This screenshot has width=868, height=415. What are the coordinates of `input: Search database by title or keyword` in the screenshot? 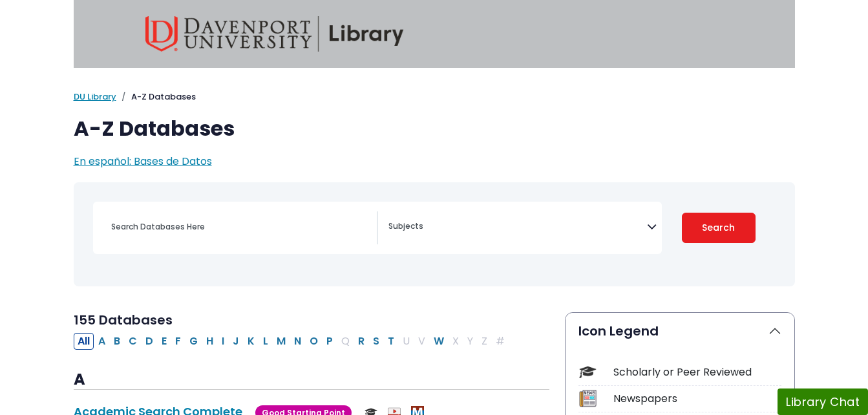 It's located at (240, 227).